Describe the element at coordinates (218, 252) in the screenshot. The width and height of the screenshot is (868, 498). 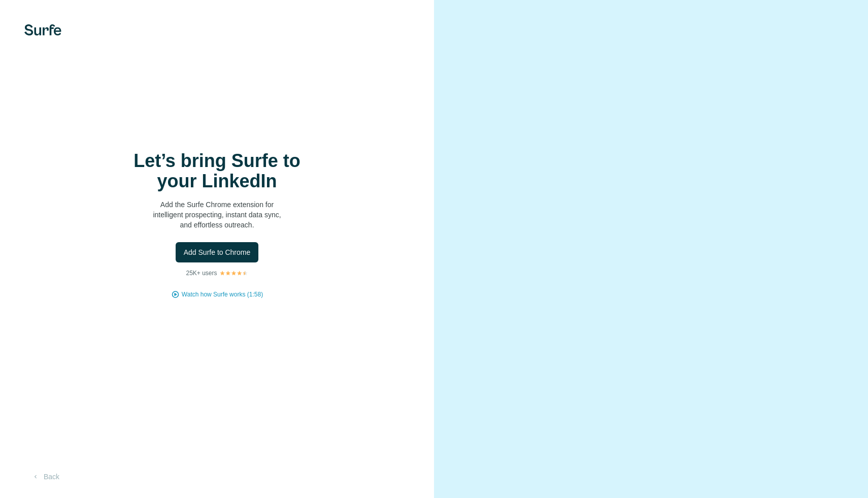
I see `span: Add Surfe to Chrome` at that location.